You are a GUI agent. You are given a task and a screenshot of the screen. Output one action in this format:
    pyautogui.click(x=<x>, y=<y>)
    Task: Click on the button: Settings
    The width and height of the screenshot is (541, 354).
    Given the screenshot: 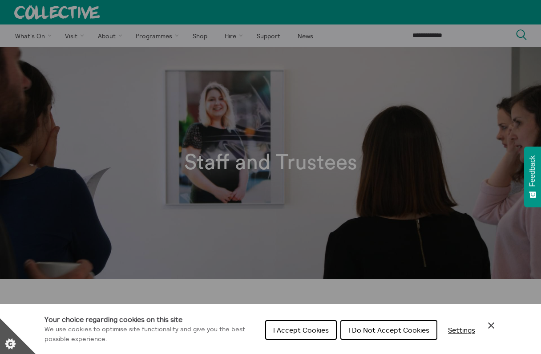 What is the action you would take?
    pyautogui.click(x=461, y=329)
    